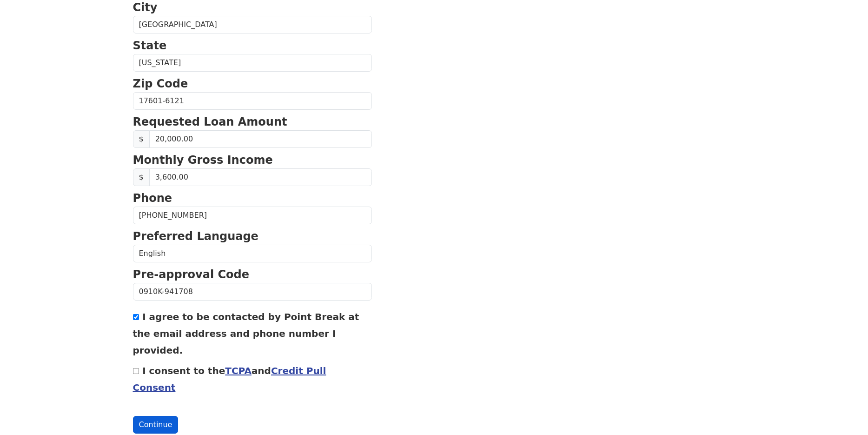 The height and width of the screenshot is (435, 868). Describe the element at coordinates (152, 198) in the screenshot. I see `strong: Phone` at that location.